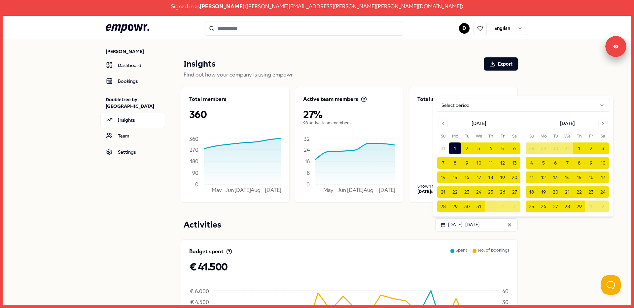 The height and width of the screenshot is (308, 634). I want to click on button: 7, so click(443, 163).